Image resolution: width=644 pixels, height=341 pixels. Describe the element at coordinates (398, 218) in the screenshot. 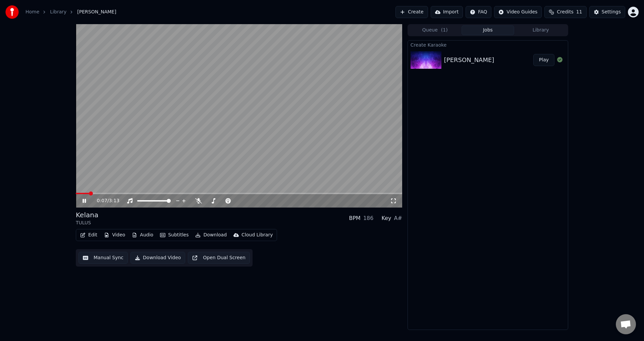

I see `div: A#` at that location.